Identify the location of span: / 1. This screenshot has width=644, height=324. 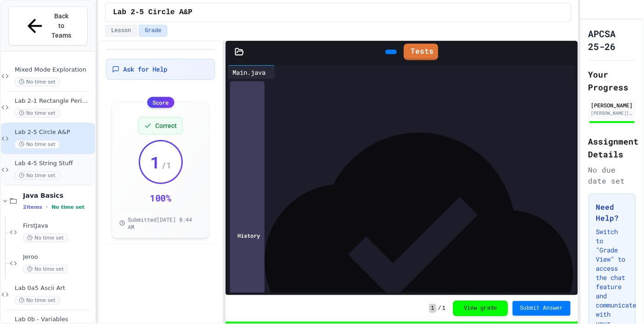
(166, 166).